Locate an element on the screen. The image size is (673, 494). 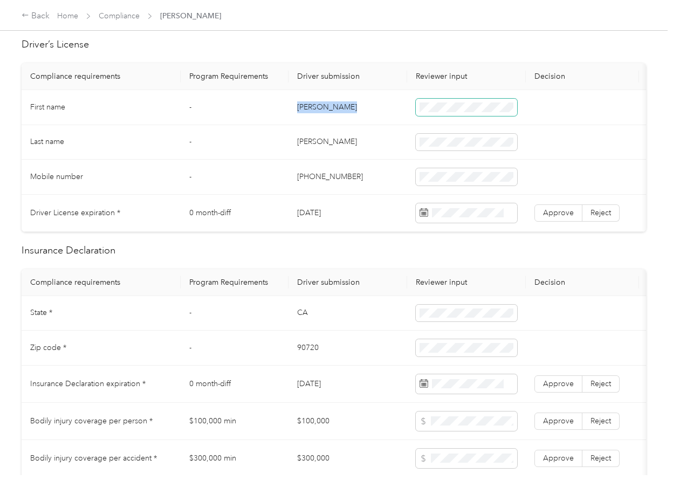
a: Home is located at coordinates (67, 16).